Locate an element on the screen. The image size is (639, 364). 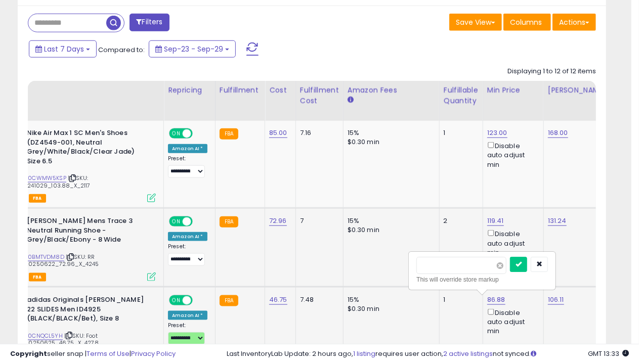
a: 123.00 is located at coordinates (498, 133).